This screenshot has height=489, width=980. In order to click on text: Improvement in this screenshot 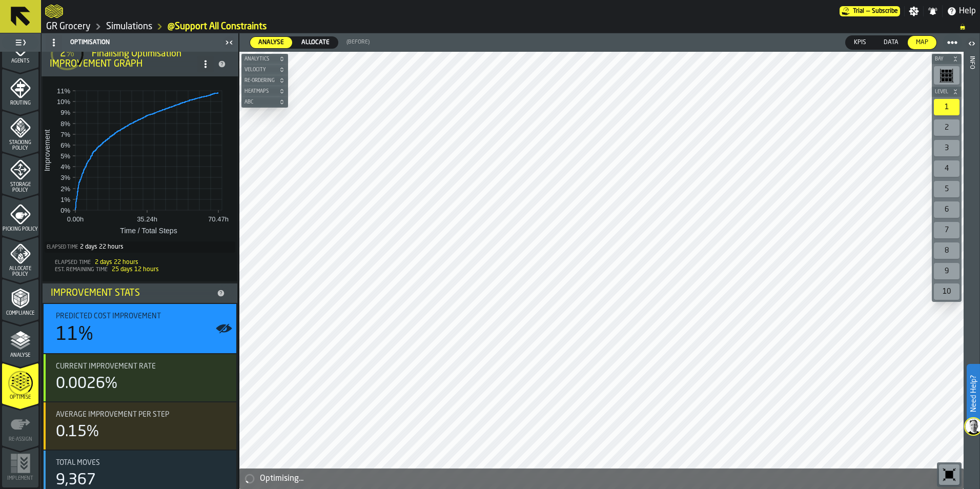, I will do `click(47, 151)`.